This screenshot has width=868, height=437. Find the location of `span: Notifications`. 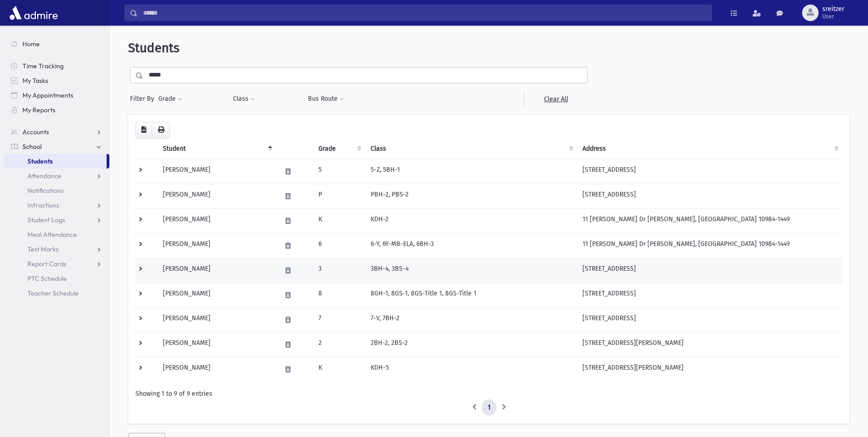

span: Notifications is located at coordinates (45, 190).